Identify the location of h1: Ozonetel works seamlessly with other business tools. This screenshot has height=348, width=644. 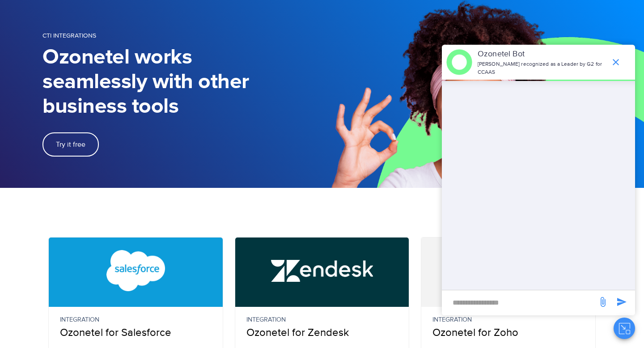
(182, 82).